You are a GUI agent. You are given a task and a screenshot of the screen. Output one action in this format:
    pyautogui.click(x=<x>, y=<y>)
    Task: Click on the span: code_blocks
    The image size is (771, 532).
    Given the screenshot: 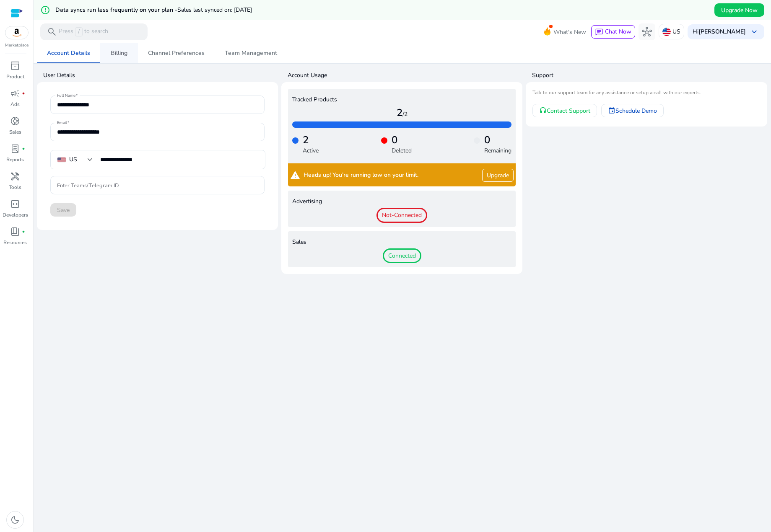 What is the action you would take?
    pyautogui.click(x=15, y=204)
    